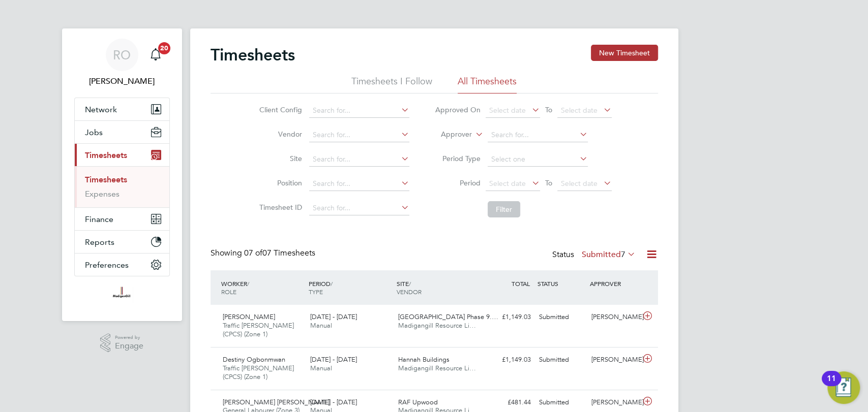  What do you see at coordinates (279, 207) in the screenshot?
I see `label: Timesheet ID` at bounding box center [279, 207].